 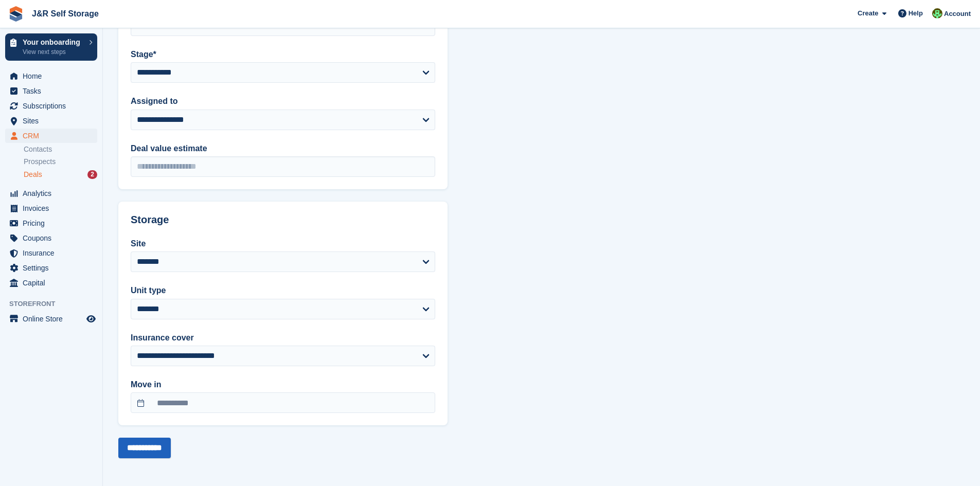 I want to click on span: Analytics, so click(x=54, y=193).